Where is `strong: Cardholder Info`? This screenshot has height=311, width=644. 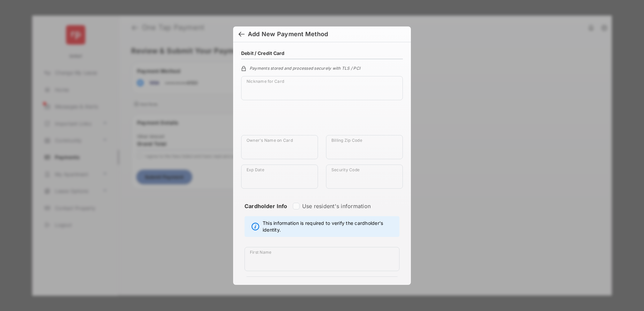 strong: Cardholder Info is located at coordinates (266, 212).